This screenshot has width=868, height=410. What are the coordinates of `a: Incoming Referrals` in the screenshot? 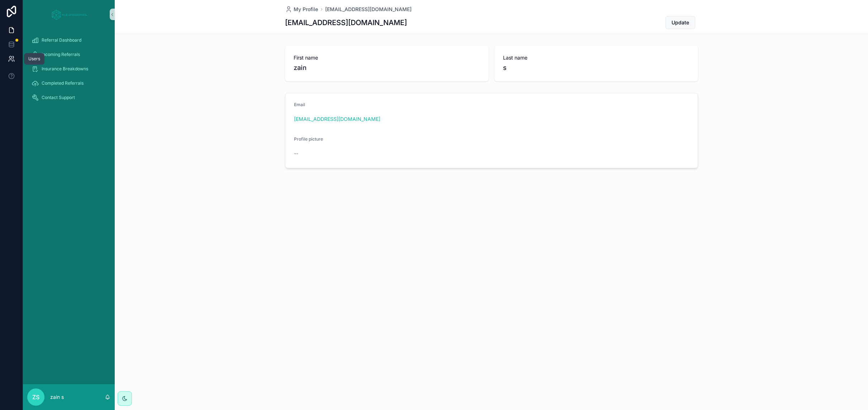 It's located at (69, 55).